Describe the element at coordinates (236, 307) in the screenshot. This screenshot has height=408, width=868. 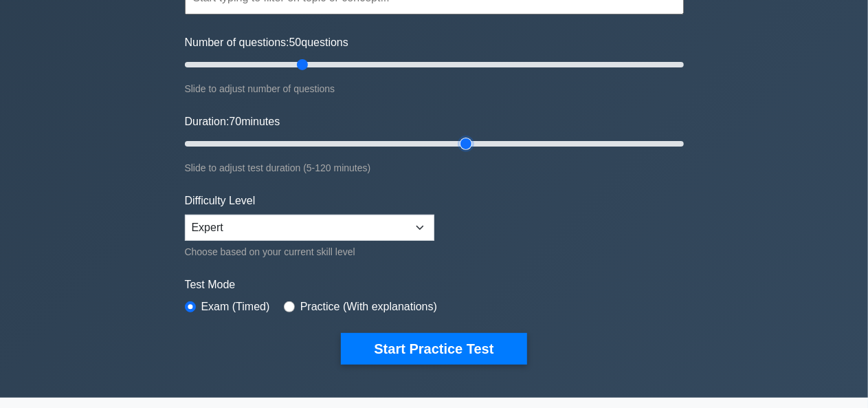
I see `label: Exam (Timed)` at that location.